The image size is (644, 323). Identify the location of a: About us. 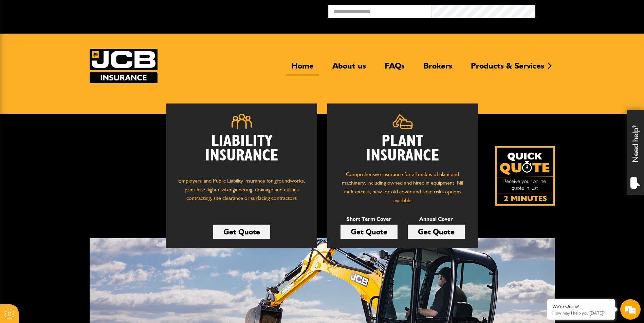
(349, 68).